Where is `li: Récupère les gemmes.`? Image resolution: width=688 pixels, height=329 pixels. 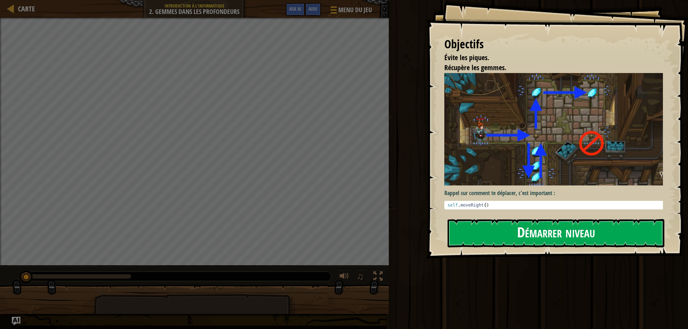 li: Récupère les gemmes. is located at coordinates (548, 68).